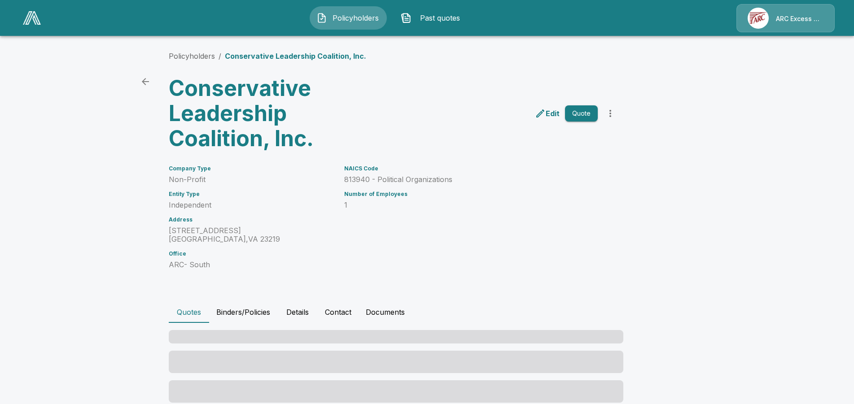 The height and width of the screenshot is (404, 854). I want to click on img: AA Logo, so click(32, 18).